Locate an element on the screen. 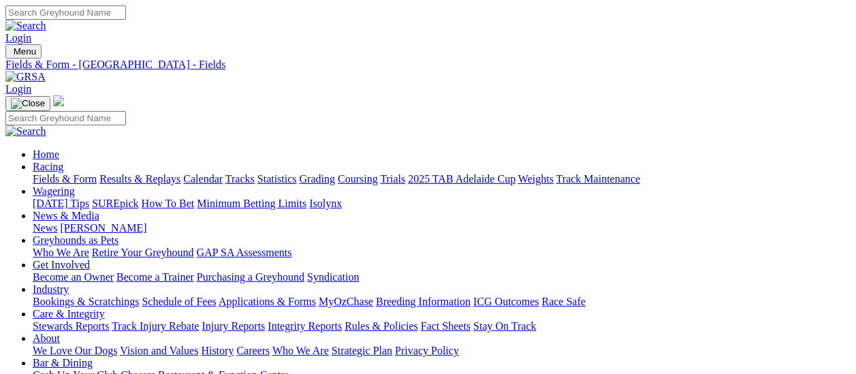 Image resolution: width=856 pixels, height=374 pixels. a: Retire Your Greyhound is located at coordinates (143, 252).